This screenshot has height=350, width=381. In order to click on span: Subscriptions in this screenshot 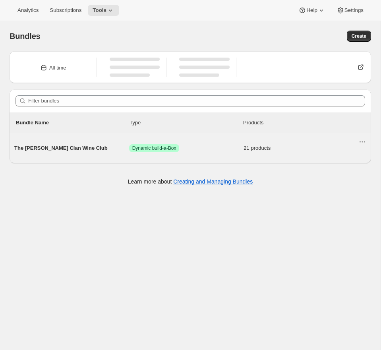, I will do `click(66, 10)`.